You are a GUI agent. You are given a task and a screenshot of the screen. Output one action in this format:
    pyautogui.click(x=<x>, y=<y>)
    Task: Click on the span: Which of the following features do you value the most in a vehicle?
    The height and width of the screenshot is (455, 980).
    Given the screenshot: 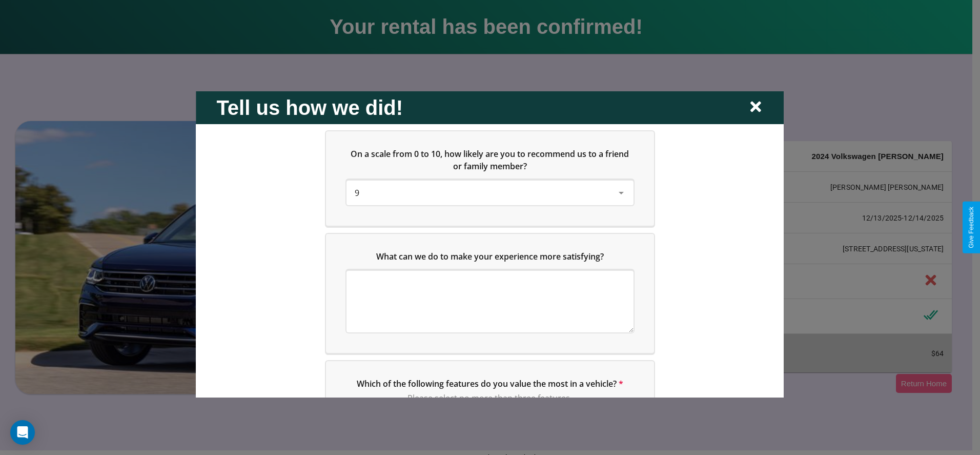 What is the action you would take?
    pyautogui.click(x=486, y=383)
    